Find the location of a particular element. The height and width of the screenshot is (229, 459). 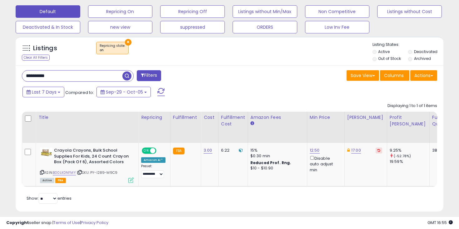

span: | SKU: PY-I289-M9C9 is located at coordinates (97, 173).